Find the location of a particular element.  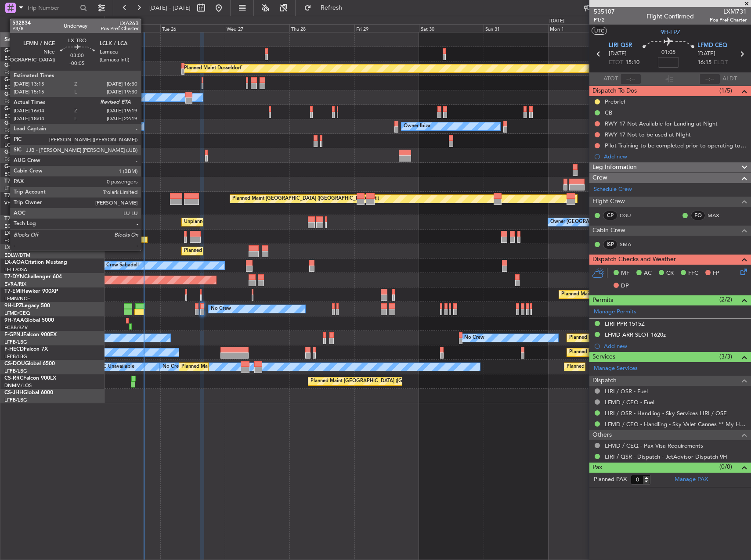

label: Planned PAX is located at coordinates (610, 479).